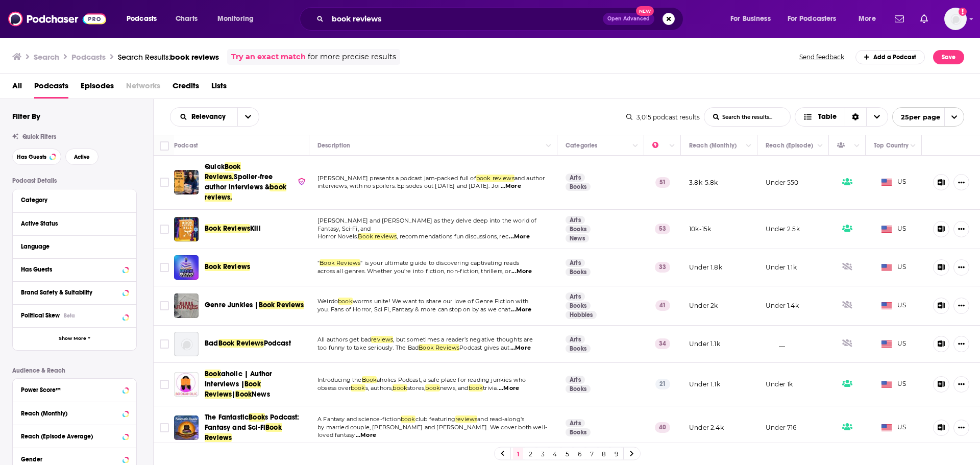 This screenshot has width=980, height=465. What do you see at coordinates (143, 88) in the screenshot?
I see `span: Networks` at bounding box center [143, 88].